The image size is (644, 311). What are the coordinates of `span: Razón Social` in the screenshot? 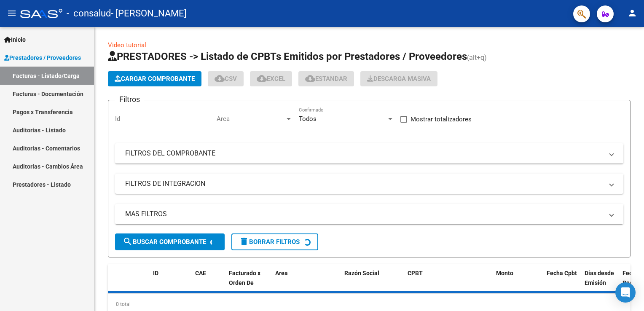 It's located at (362, 273).